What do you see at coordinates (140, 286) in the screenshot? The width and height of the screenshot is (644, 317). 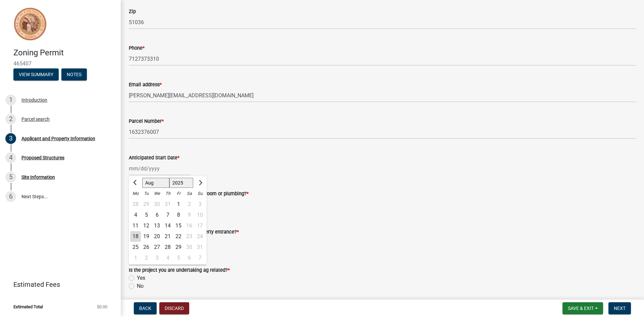 I see `label: No` at bounding box center [140, 286].